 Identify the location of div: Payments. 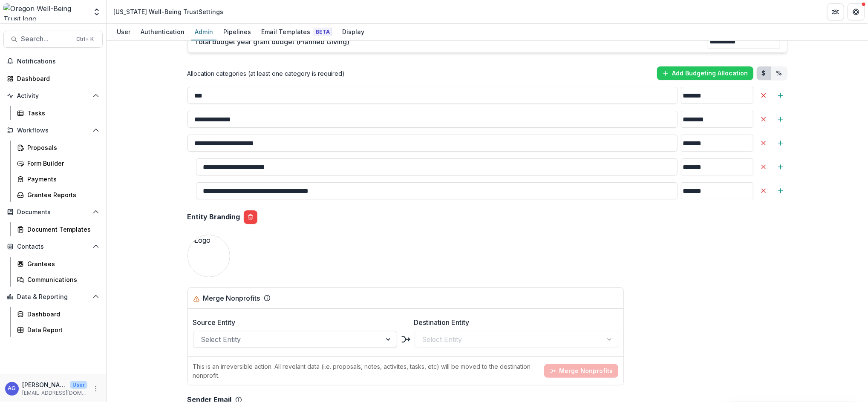
(61, 179).